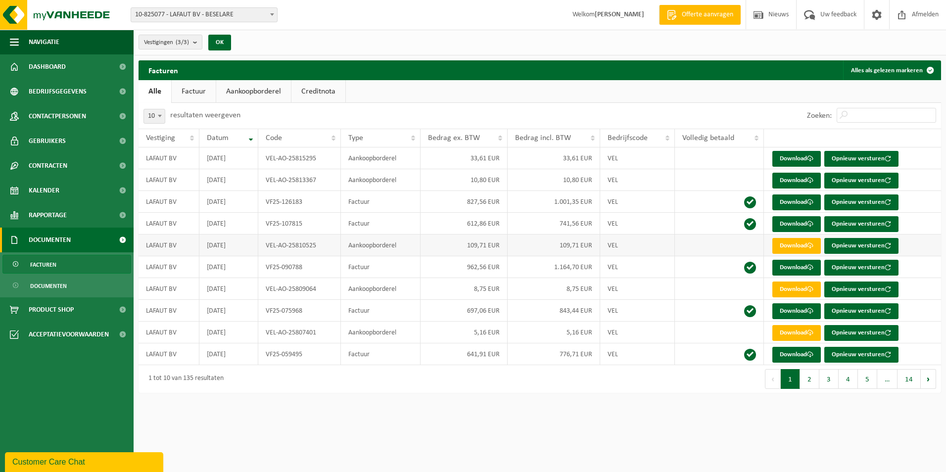 The height and width of the screenshot is (472, 946). I want to click on td: 8,75 EUR, so click(554, 289).